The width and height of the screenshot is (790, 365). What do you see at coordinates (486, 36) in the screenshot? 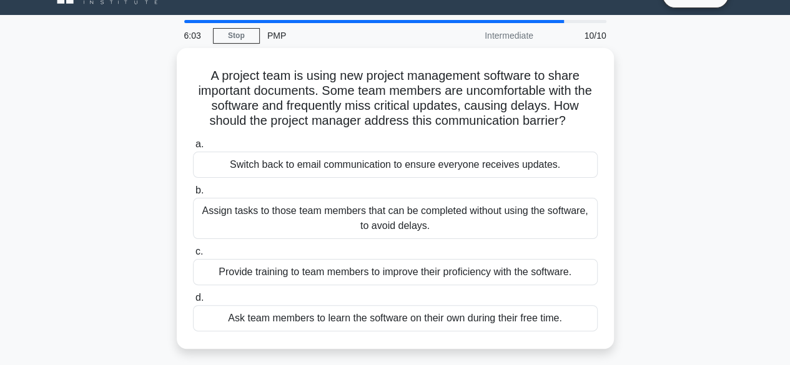
I see `div: Intermediate` at bounding box center [486, 36].